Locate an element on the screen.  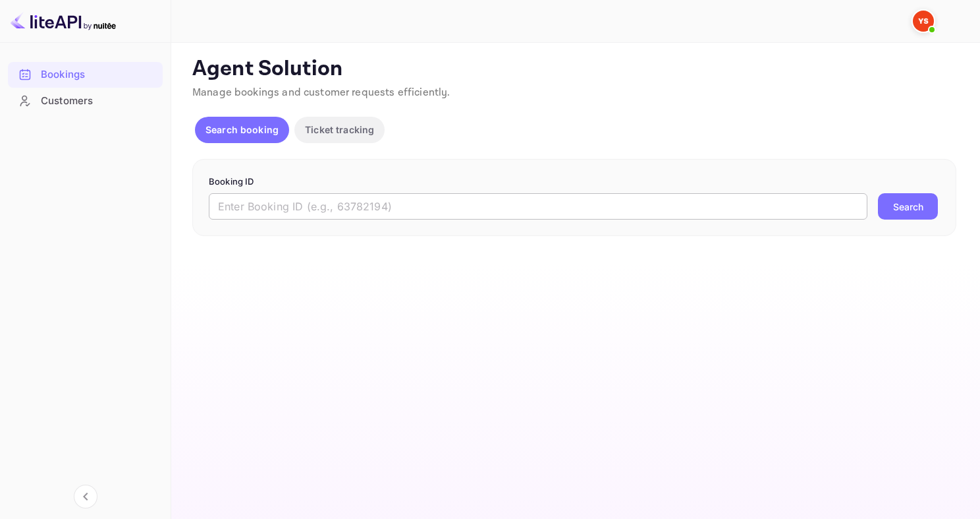
p: Agent Solution is located at coordinates (575, 69).